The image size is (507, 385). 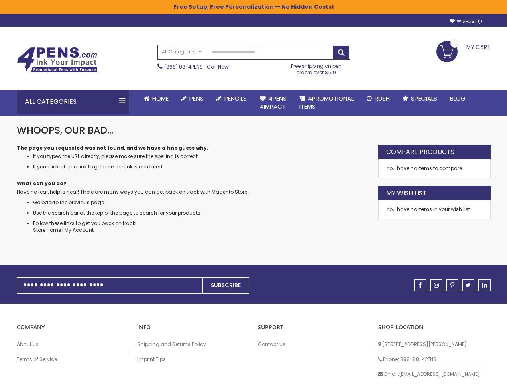 What do you see at coordinates (73, 345) in the screenshot?
I see `a: About Us` at bounding box center [73, 345].